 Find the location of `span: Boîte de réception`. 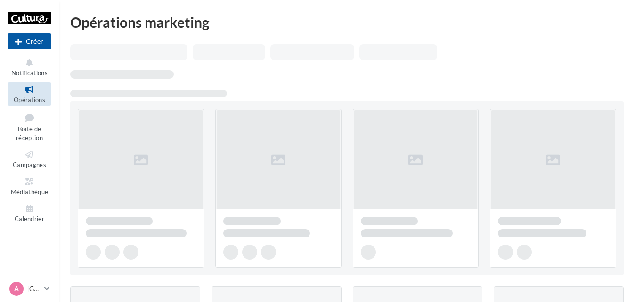

span: Boîte de réception is located at coordinates (29, 133).